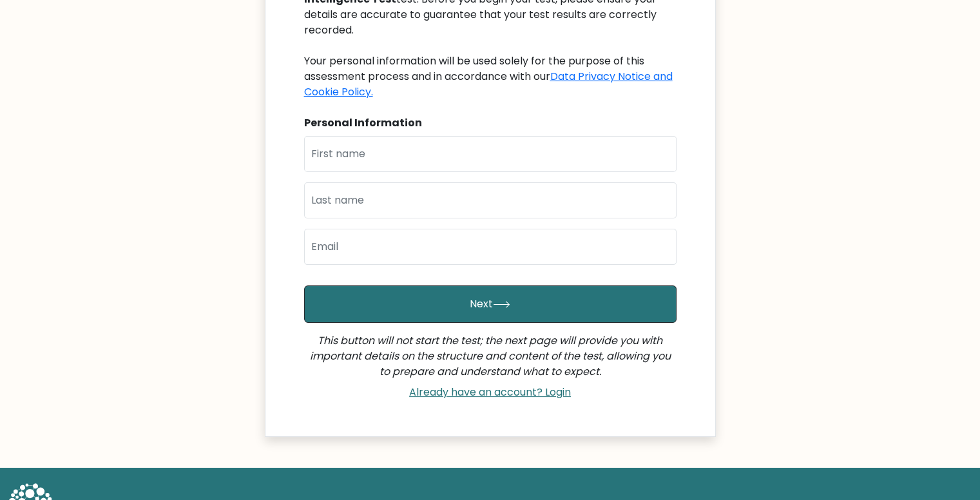 This screenshot has width=980, height=500. What do you see at coordinates (490, 154) in the screenshot?
I see `input: First name` at bounding box center [490, 154].